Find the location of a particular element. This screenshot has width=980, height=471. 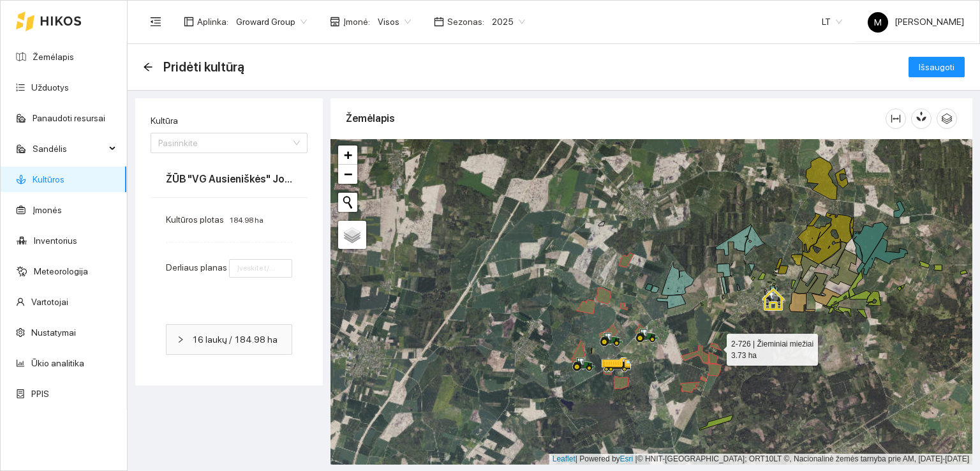

span: 16 laukų / 184.98 ha is located at coordinates (237, 340).